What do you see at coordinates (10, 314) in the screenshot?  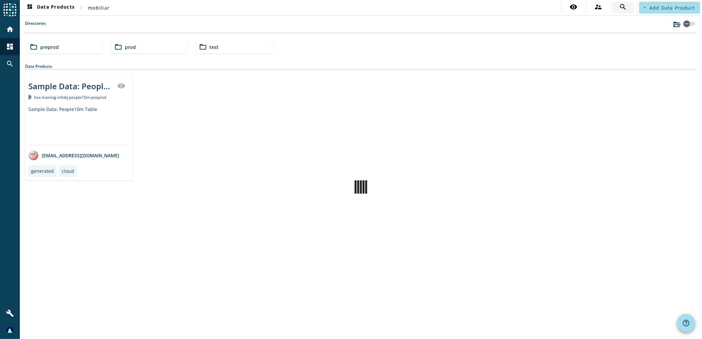 I see `mat-icon: build` at bounding box center [10, 314].